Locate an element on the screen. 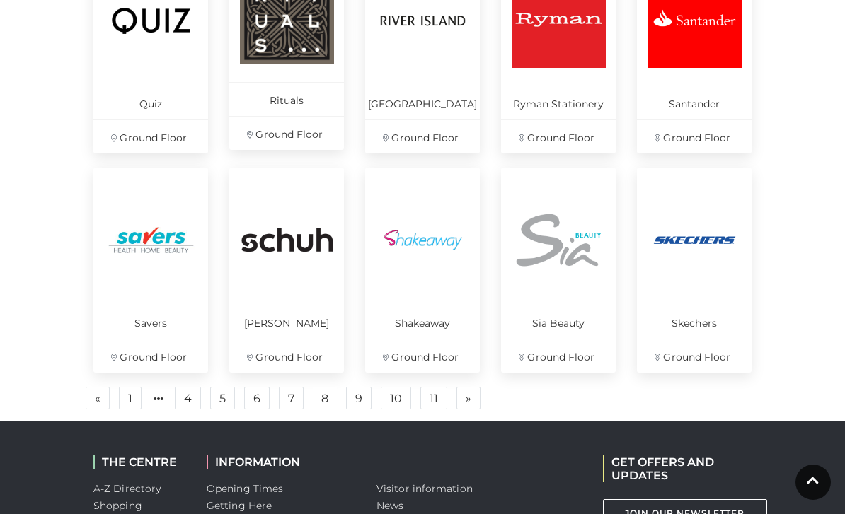 The height and width of the screenshot is (514, 845). a: Sia Beauty Ground Floor is located at coordinates (558, 270).